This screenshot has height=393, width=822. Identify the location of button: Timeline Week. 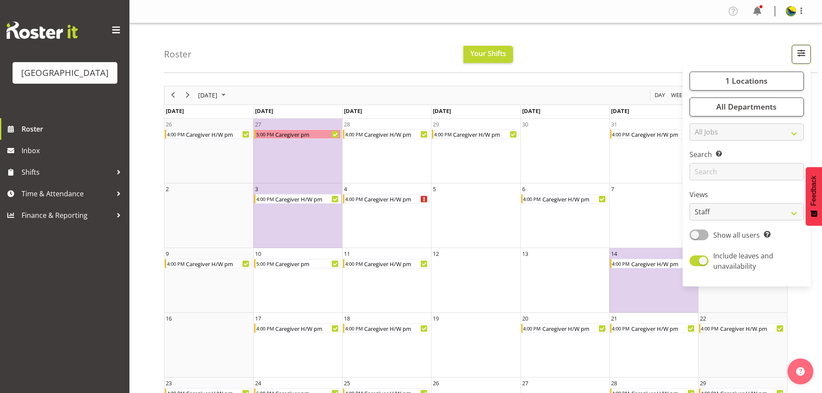
(678, 95).